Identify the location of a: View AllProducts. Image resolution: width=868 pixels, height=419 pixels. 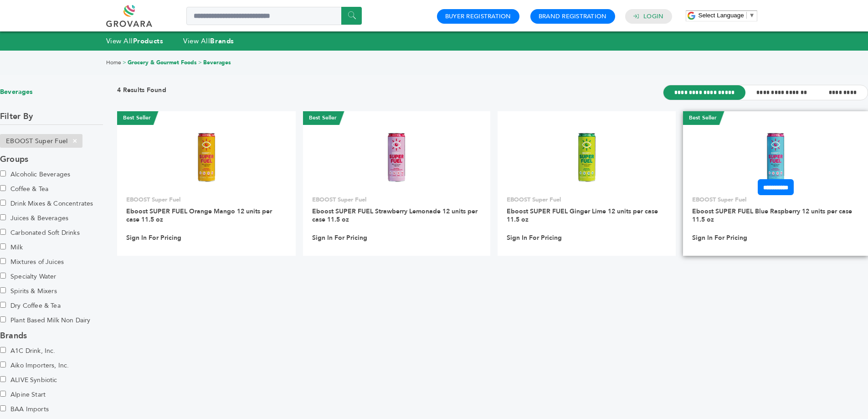
(134, 41).